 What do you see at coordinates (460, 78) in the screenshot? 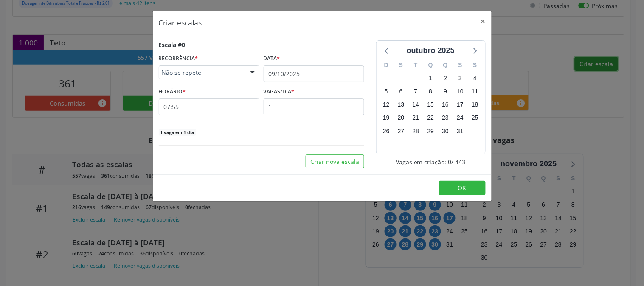
I see `span: sexta-feira, 3 de outubro de 2025` at bounding box center [460, 78].